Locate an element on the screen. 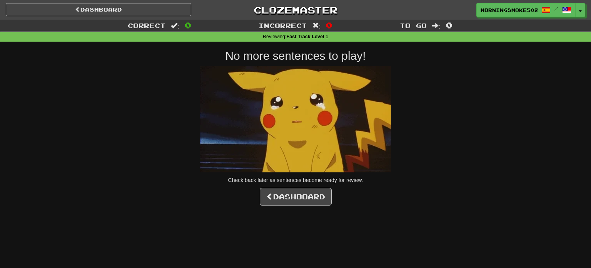  span: Correct is located at coordinates (147, 25).